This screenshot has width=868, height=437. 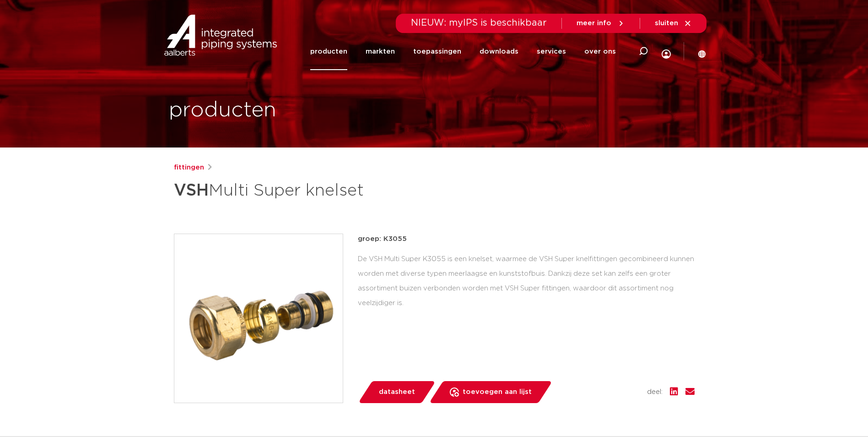 I want to click on p: groep: K3055, so click(x=526, y=239).